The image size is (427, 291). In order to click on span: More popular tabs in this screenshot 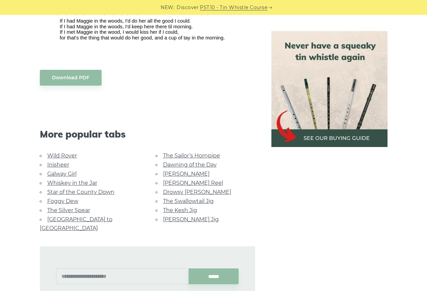, I will do `click(148, 134)`.